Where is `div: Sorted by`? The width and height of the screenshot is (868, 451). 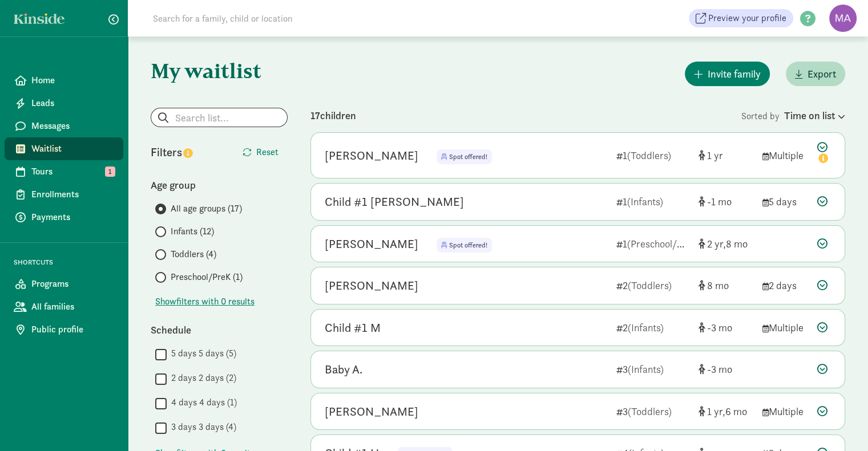 div: Sorted by is located at coordinates (793, 116).